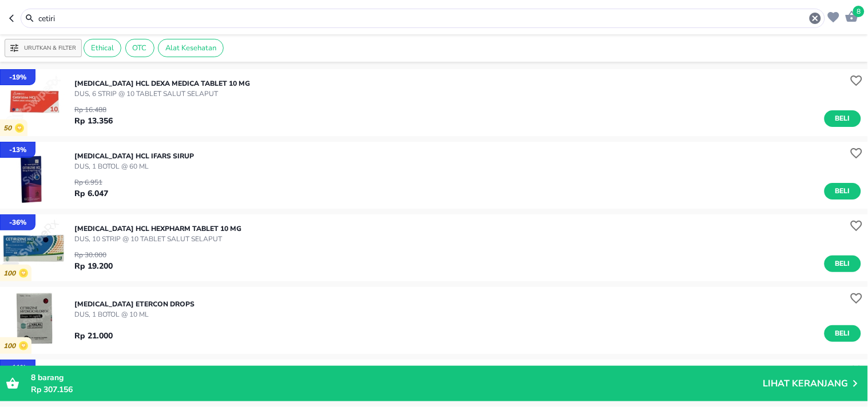  Describe the element at coordinates (140, 48) in the screenshot. I see `span: OTC` at that location.